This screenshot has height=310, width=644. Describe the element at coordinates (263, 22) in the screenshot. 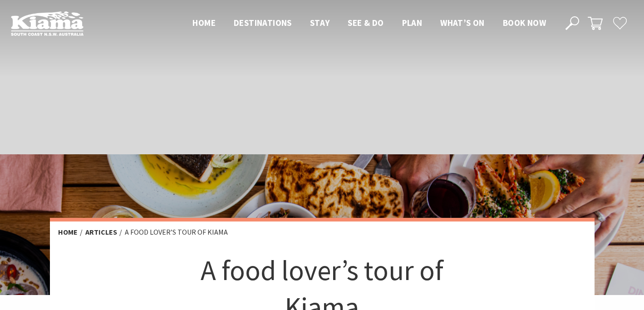

I see `span: Destinations` at that location.